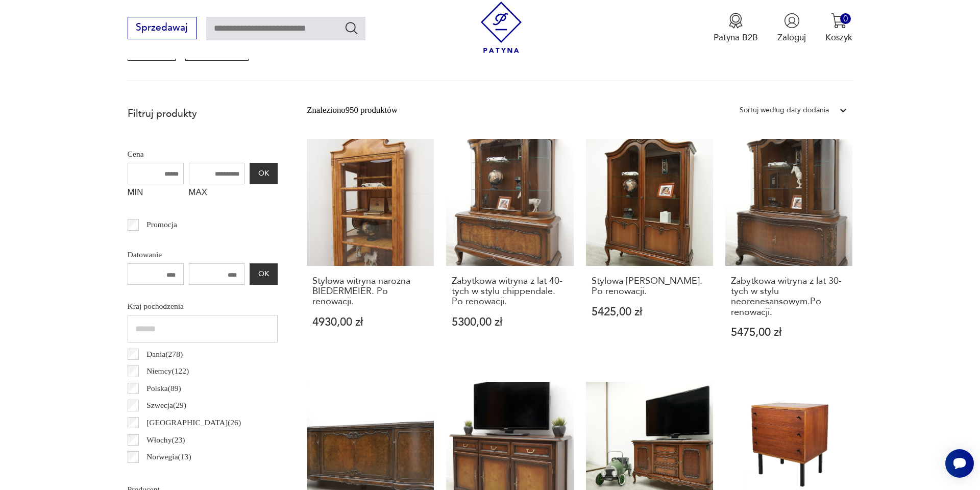 The height and width of the screenshot is (490, 980). Describe the element at coordinates (168, 457) in the screenshot. I see `p: Norwegia ( 13 )` at that location.